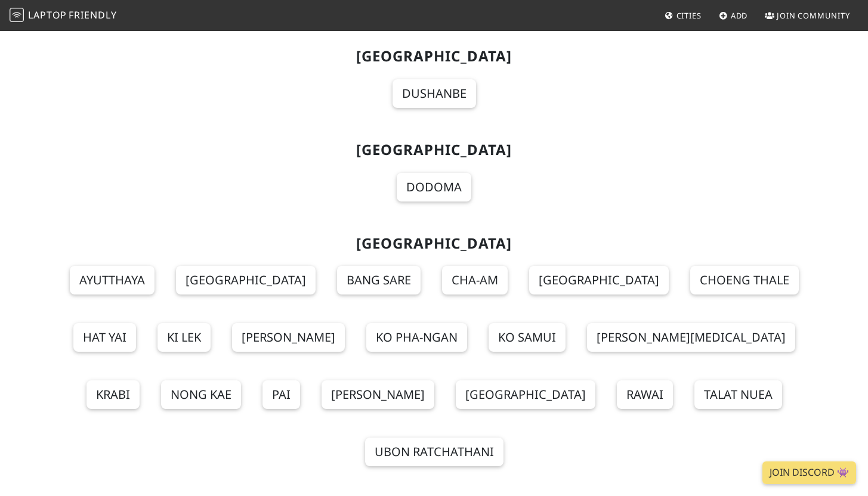 This screenshot has width=868, height=496. Describe the element at coordinates (744, 280) in the screenshot. I see `a: Choeng Thale` at that location.